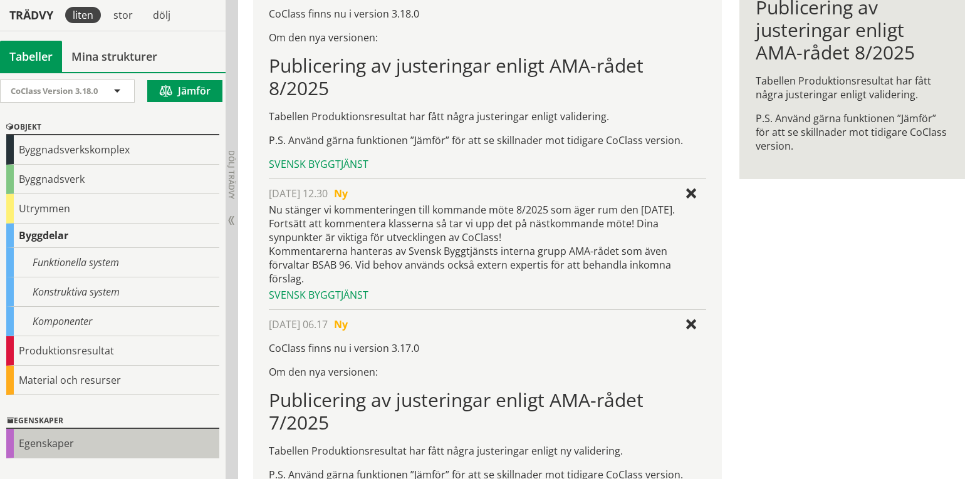  Describe the element at coordinates (487, 451) in the screenshot. I see `p: Tabellen Produktionsresultat har fått några justeringar enligt ny validering.` at that location.